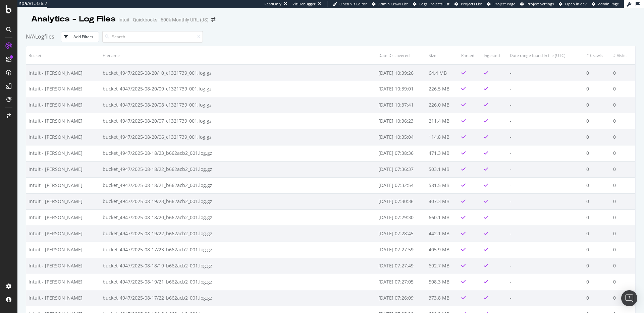 The width and height of the screenshot is (644, 313). What do you see at coordinates (238, 266) in the screenshot?
I see `td: bucket_4947/2025-08-18/19_b662acb2_001.log.gz` at bounding box center [238, 266].